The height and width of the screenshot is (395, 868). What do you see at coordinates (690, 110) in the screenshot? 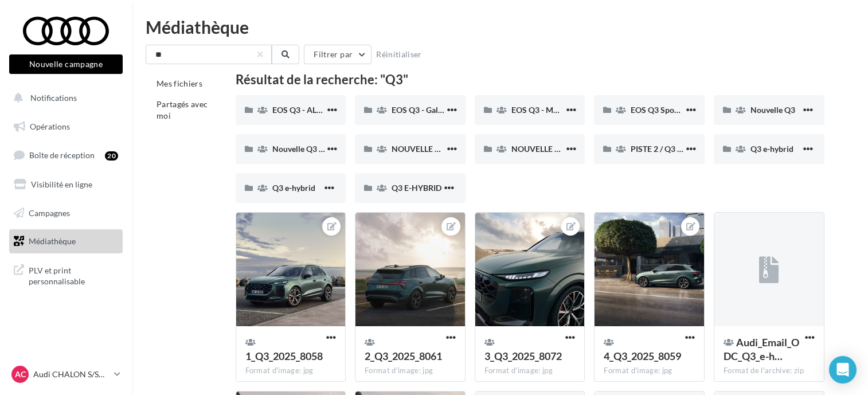
I see `span: EOS Q3 Sportback & SB e-Hybrid` at bounding box center [690, 110].